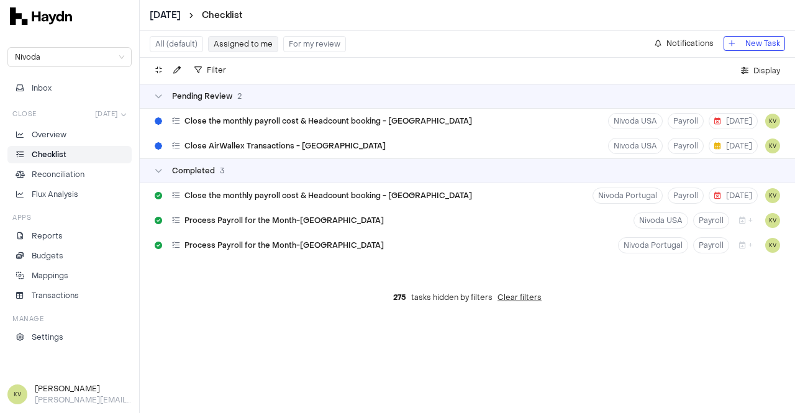 The height and width of the screenshot is (413, 795). Describe the element at coordinates (47, 256) in the screenshot. I see `p: Budgets` at that location.